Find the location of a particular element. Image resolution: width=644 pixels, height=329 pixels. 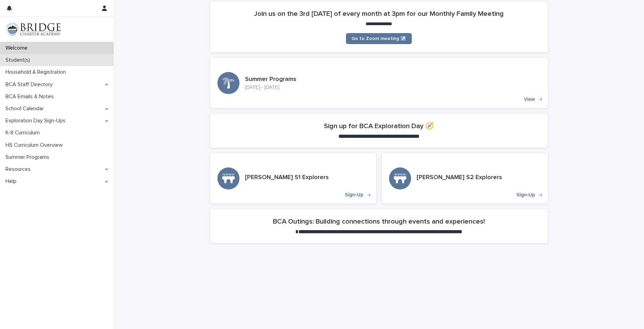

p: Summer Programs is located at coordinates (28, 157).